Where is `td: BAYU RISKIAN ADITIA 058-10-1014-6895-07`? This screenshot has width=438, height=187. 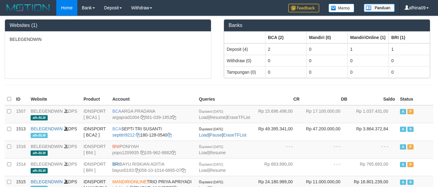
td: BAYU RISKIAN ADITIA 058-10-1014-6895-07 is located at coordinates (153, 167).